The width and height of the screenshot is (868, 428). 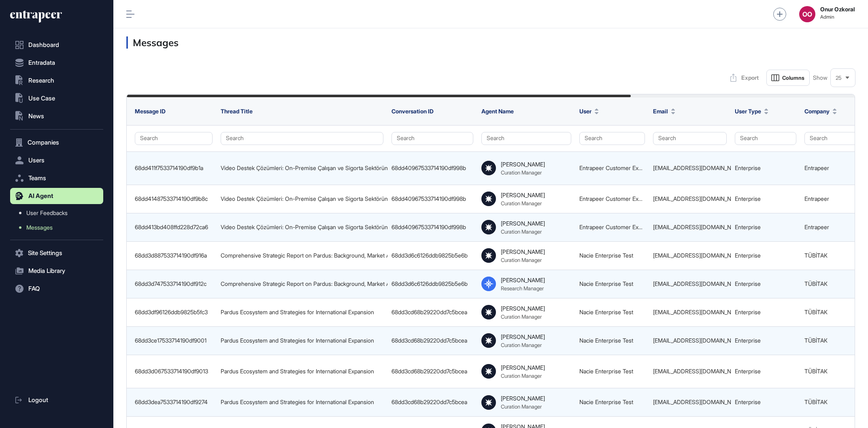 I want to click on div: 68dd41487533714190df9b8c, so click(x=173, y=199).